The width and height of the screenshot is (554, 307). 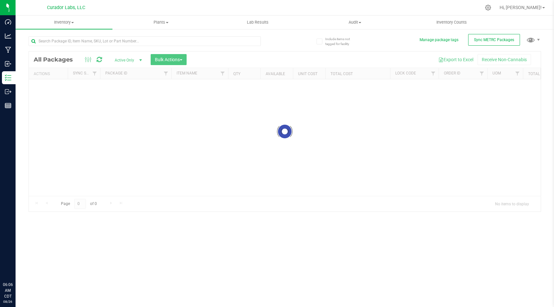 I want to click on span: Lab Results, so click(x=258, y=22).